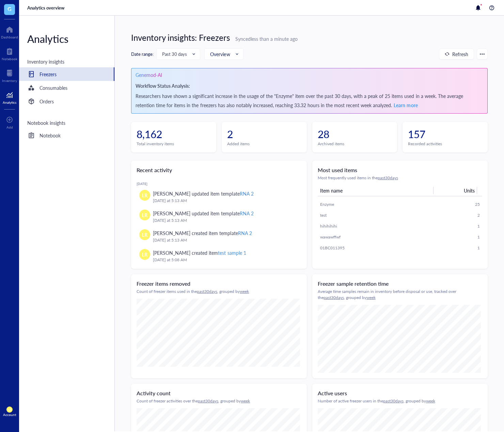  I want to click on div: Inventory, so click(9, 80).